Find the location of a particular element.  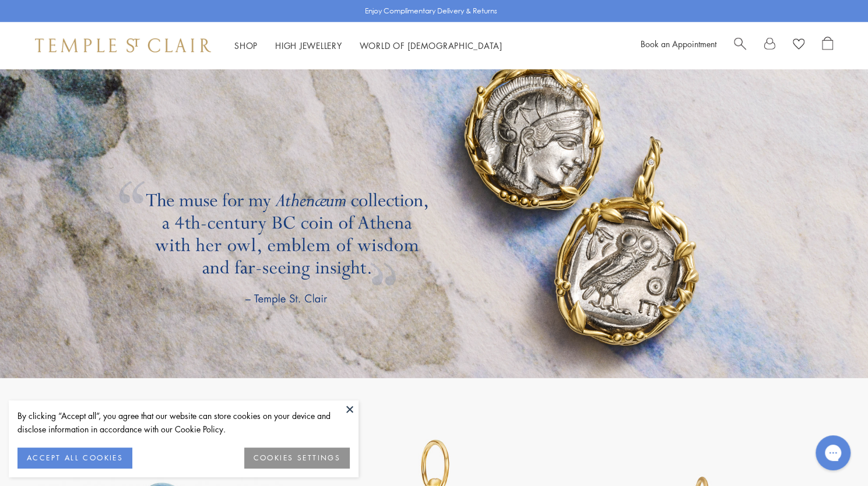

img: Temple St. Clair is located at coordinates (123, 45).